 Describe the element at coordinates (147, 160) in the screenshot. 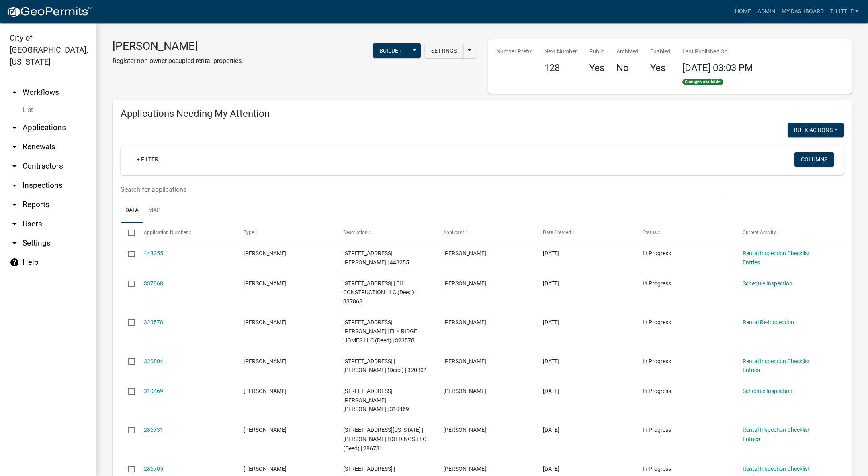

I see `a: + Filter` at that location.